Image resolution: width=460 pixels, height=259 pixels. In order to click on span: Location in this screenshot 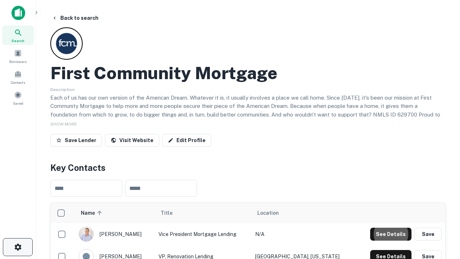, I will do `click(268, 213)`.